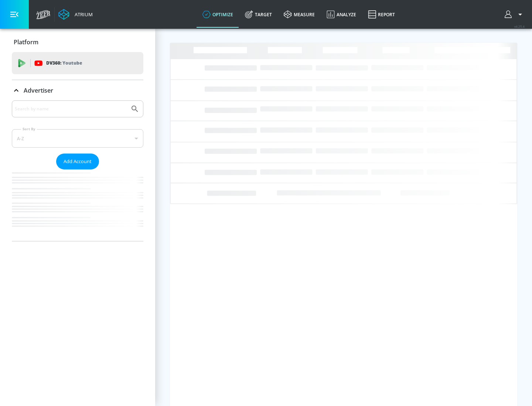 Image resolution: width=532 pixels, height=406 pixels. I want to click on a: measure, so click(299, 14).